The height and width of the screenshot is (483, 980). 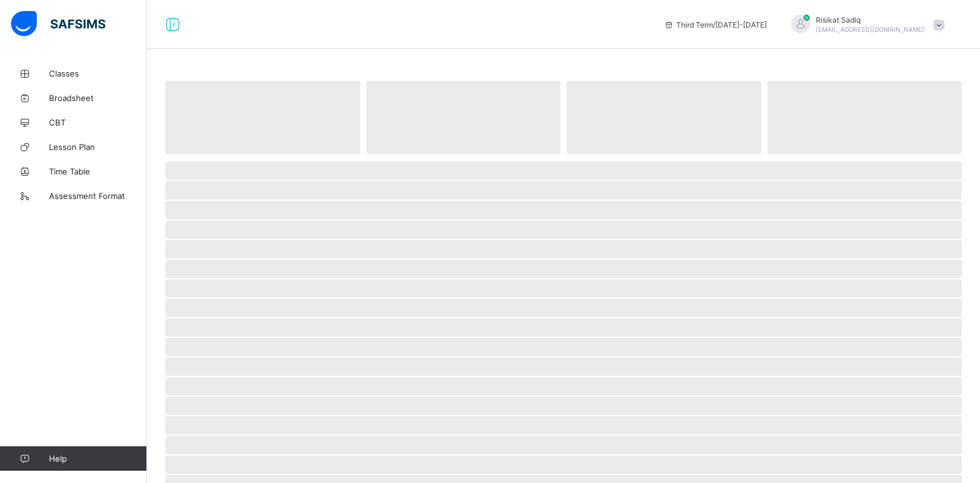 What do you see at coordinates (98, 147) in the screenshot?
I see `span: Lesson Plan` at bounding box center [98, 147].